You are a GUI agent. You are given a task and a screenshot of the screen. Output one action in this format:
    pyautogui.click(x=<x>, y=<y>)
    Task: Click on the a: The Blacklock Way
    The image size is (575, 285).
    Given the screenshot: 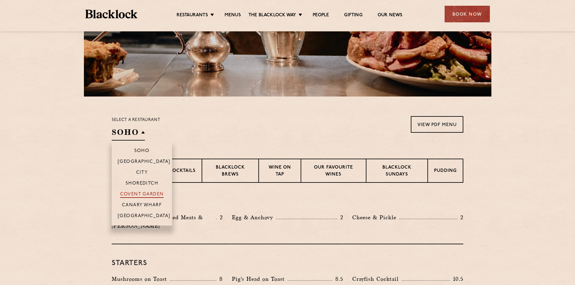 What is the action you would take?
    pyautogui.click(x=272, y=16)
    